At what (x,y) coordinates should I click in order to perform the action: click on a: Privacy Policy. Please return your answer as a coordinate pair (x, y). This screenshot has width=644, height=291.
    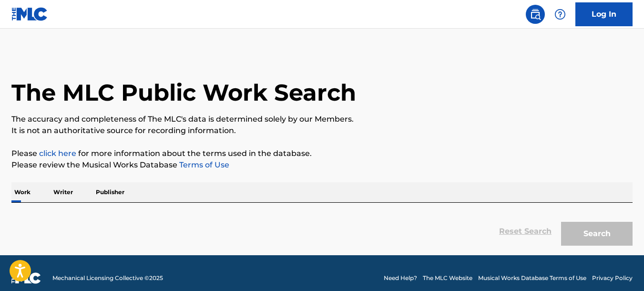
    Looking at the image, I should click on (612, 279).